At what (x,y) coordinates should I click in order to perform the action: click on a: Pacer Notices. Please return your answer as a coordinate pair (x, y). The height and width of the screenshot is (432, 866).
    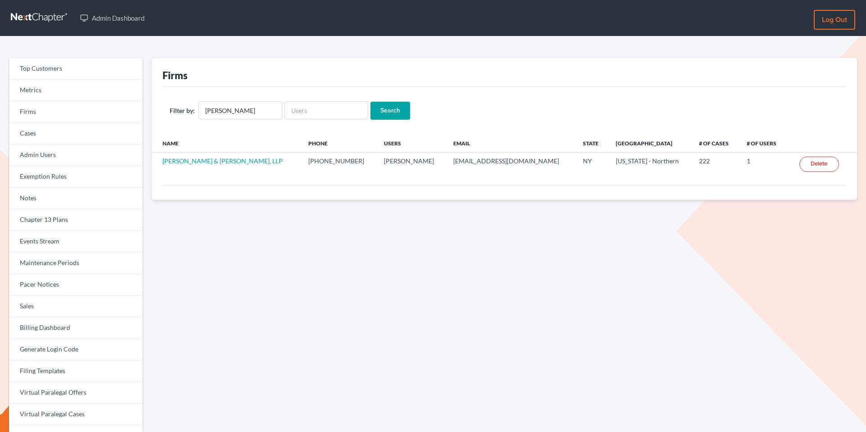
    Looking at the image, I should click on (76, 285).